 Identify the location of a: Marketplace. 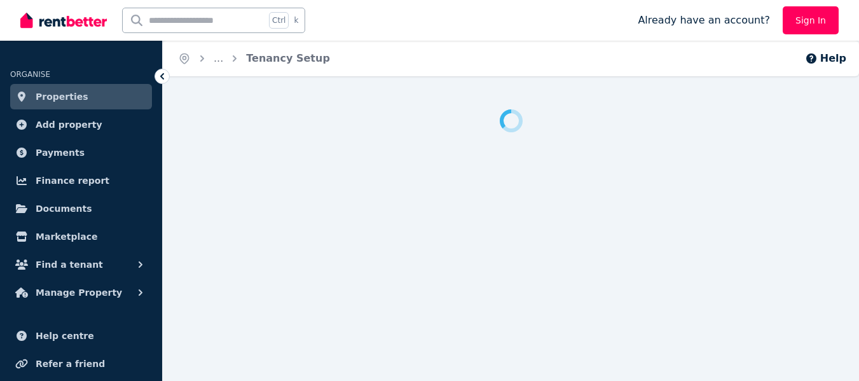
(81, 237).